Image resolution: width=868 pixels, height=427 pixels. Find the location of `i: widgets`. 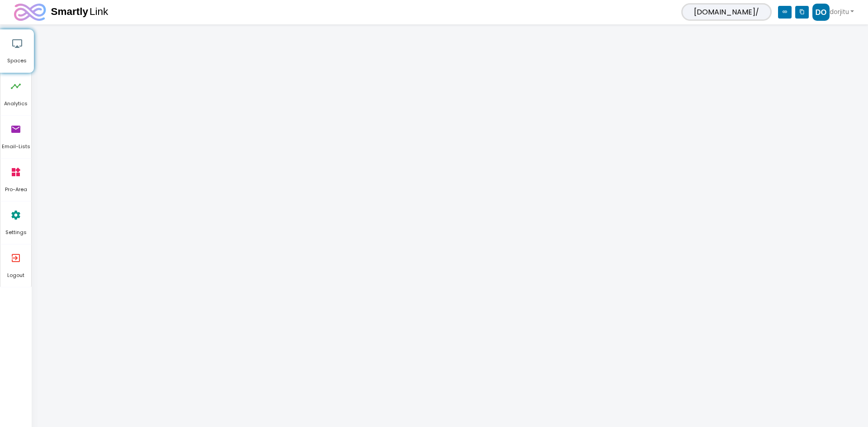

i: widgets is located at coordinates (16, 172).